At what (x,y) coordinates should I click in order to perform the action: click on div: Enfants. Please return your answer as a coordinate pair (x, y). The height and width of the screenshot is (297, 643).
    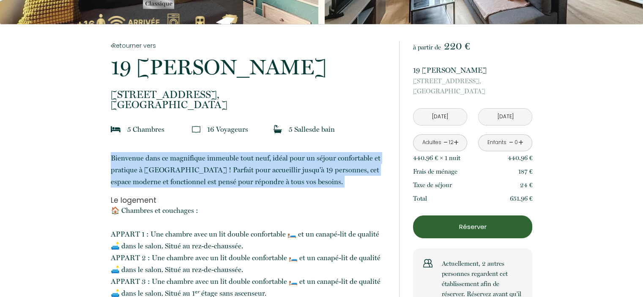
    Looking at the image, I should click on (497, 143).